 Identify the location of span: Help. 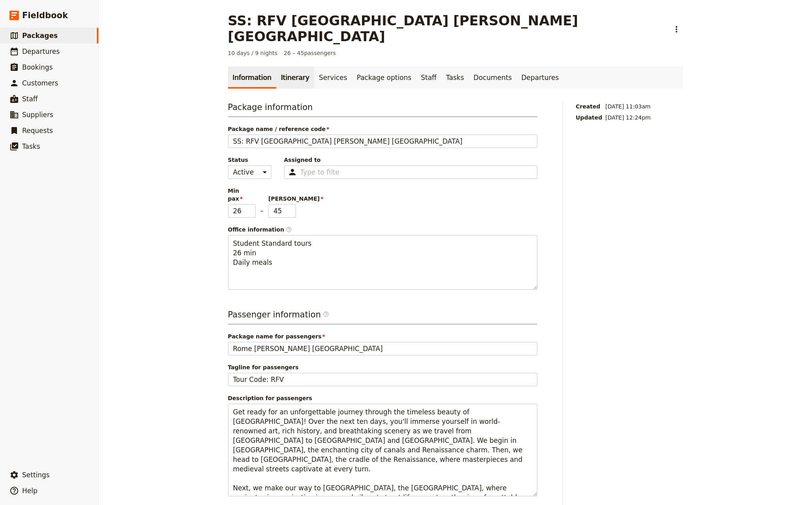
(30, 491).